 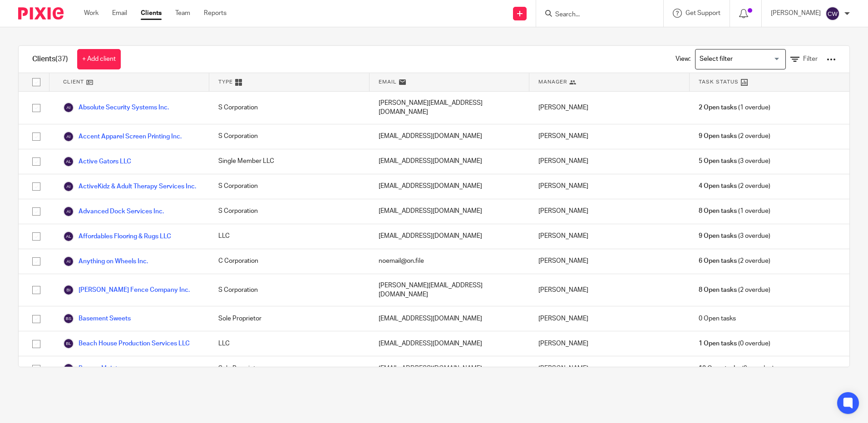 I want to click on a: Reports, so click(x=215, y=13).